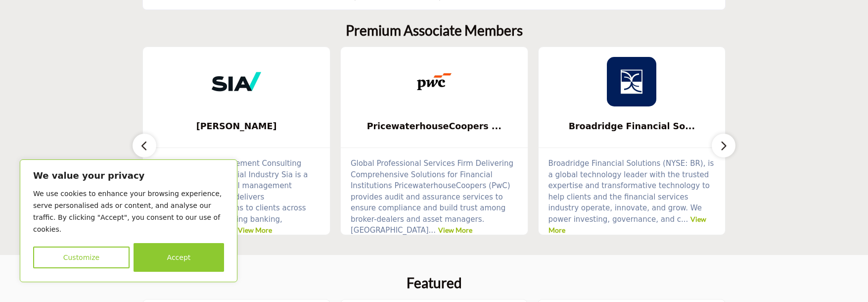 This screenshot has height=302, width=868. What do you see at coordinates (434, 127) in the screenshot?
I see `b: PricewaterhouseCoopers LLP` at bounding box center [434, 127].